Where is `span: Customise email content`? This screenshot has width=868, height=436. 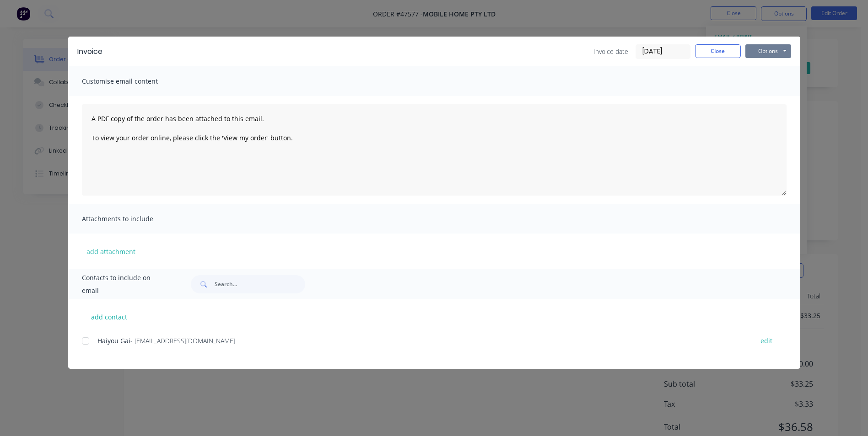 span: Customise email content is located at coordinates (132, 81).